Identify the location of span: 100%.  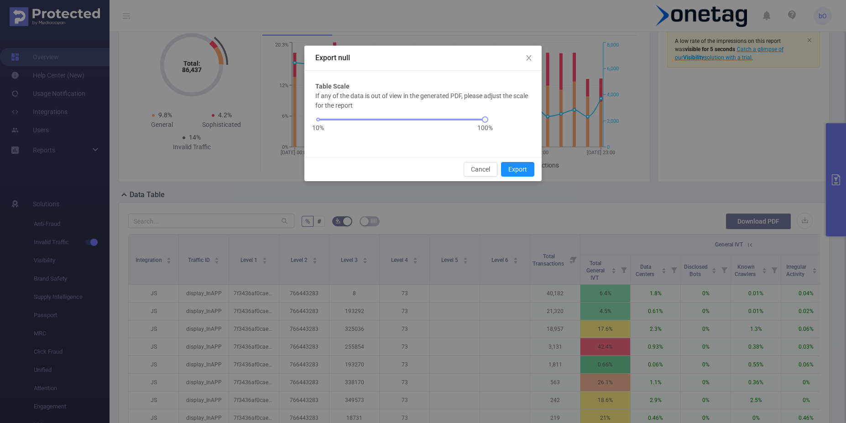
(485, 128).